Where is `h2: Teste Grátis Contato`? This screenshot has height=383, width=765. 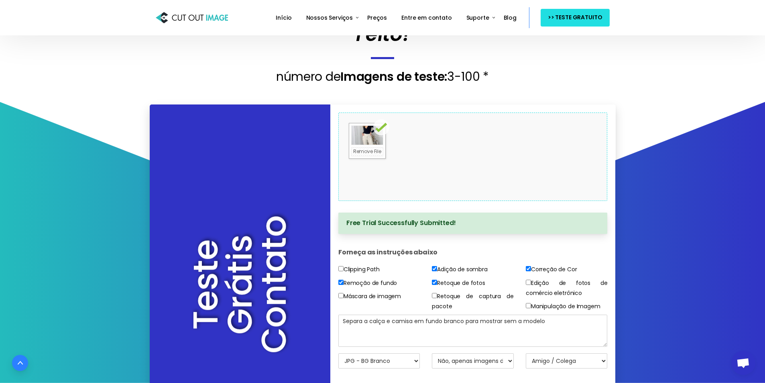 h2: Teste Grátis Contato is located at coordinates (240, 284).